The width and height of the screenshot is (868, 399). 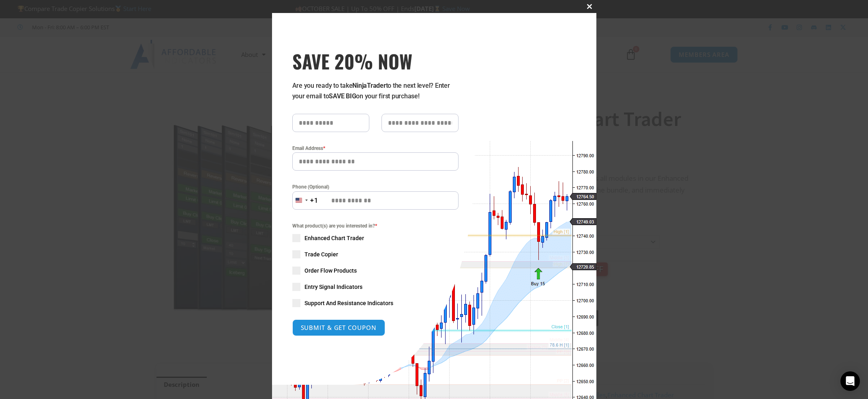 What do you see at coordinates (376, 286) in the screenshot?
I see `label: Entry Signal Indicators` at bounding box center [376, 286].